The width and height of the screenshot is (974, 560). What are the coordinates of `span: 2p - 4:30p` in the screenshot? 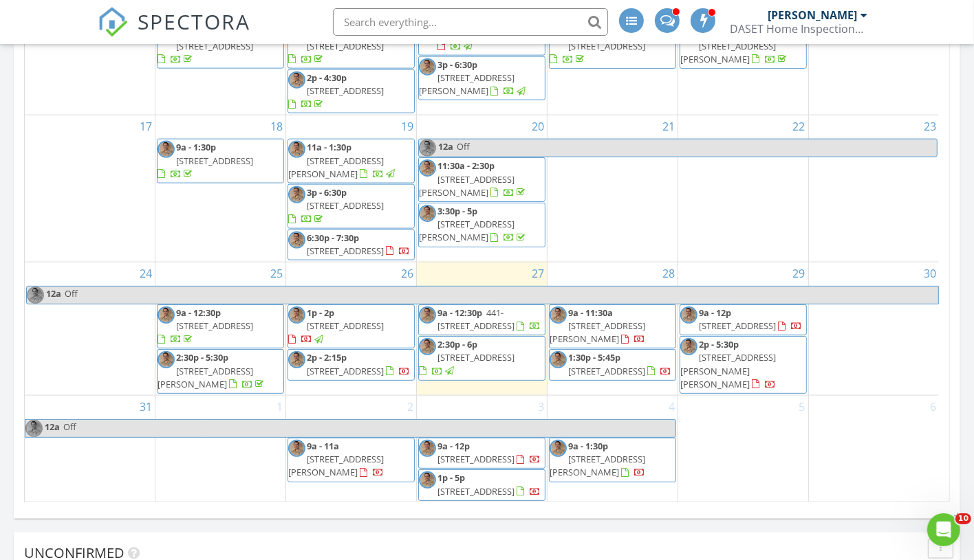 It's located at (327, 77).